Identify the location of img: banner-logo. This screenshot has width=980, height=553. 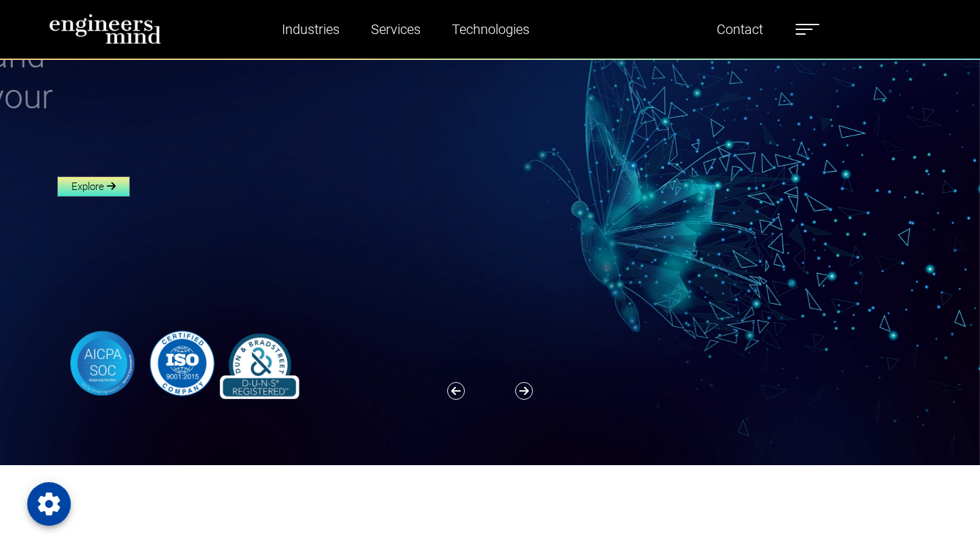
(181, 363).